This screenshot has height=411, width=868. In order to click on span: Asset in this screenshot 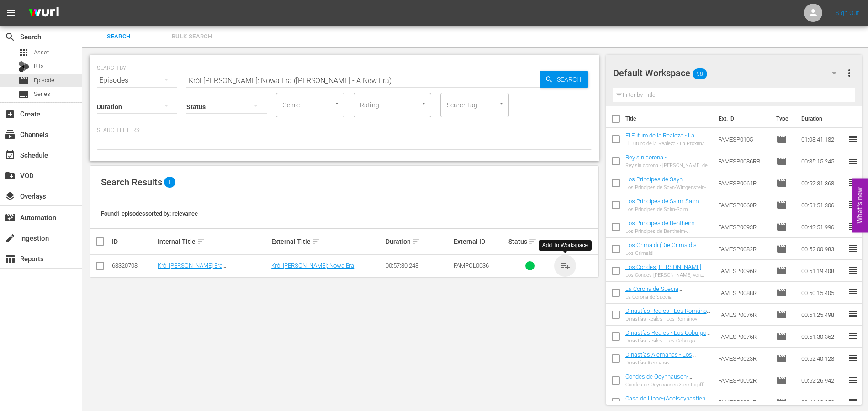, I will do `click(24, 52)`.